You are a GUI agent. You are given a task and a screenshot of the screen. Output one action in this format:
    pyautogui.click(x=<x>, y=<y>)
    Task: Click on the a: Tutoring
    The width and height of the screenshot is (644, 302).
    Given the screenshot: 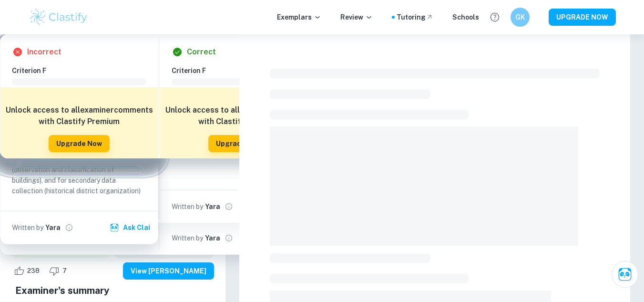 What is the action you would take?
    pyautogui.click(x=415, y=17)
    